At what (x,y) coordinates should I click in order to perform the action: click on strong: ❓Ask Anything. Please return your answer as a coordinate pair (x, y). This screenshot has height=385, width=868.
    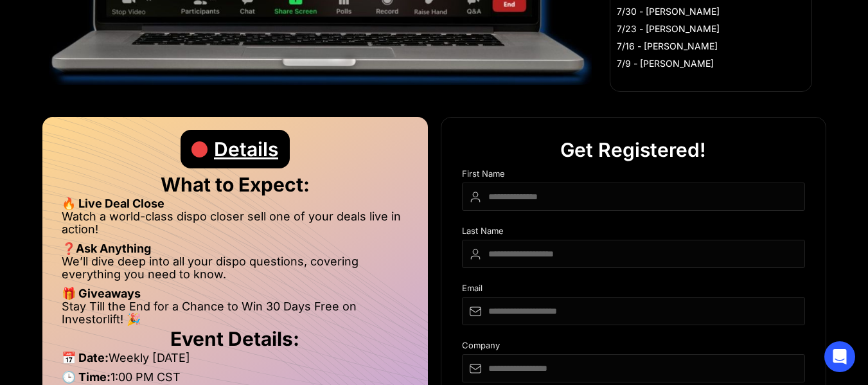
    Looking at the image, I should click on (106, 248).